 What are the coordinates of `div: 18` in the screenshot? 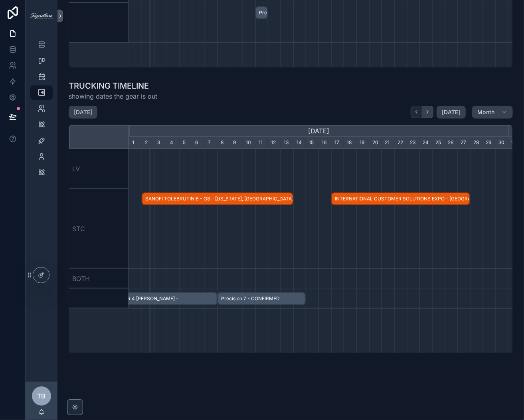 It's located at (350, 143).